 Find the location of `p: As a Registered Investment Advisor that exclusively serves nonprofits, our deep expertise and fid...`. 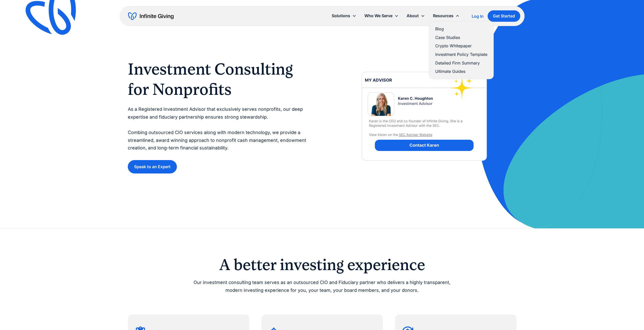

p: As a Registered Investment Advisor that exclusively serves nonprofits, our deep expertise and fid... is located at coordinates (220, 129).